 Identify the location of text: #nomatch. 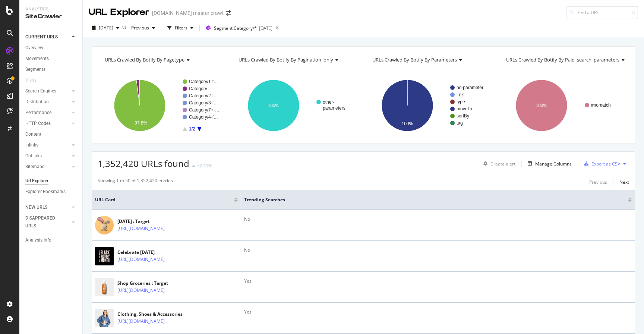
(601, 105).